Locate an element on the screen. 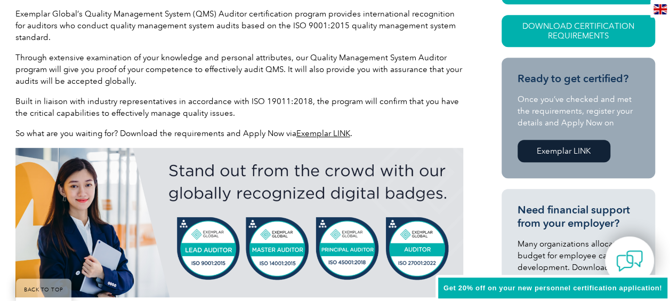 This screenshot has height=301, width=670. p: So what are you waiting for? Download the requirements and Apply Now via . is located at coordinates (239, 133).